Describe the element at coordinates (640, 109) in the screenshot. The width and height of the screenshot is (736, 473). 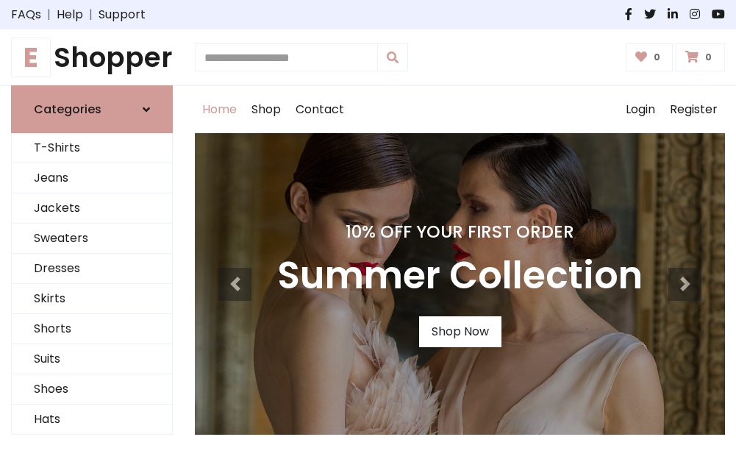
I see `a: Login` at that location.